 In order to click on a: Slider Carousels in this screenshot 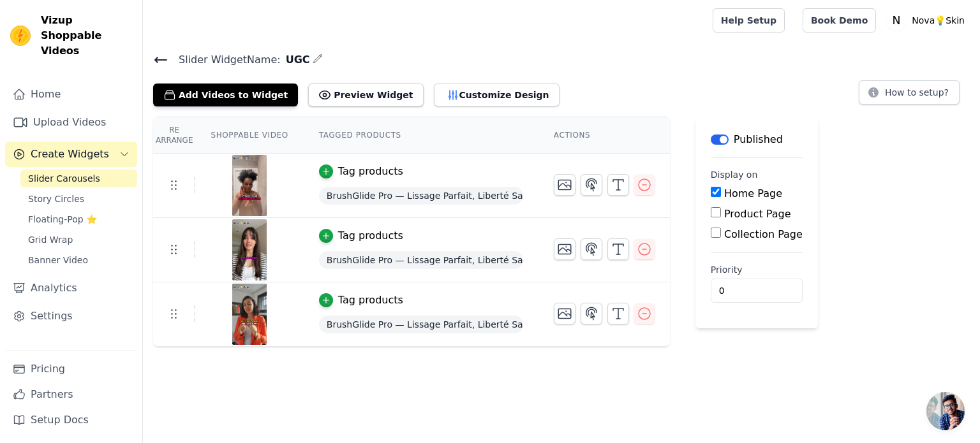, I will do `click(78, 179)`.